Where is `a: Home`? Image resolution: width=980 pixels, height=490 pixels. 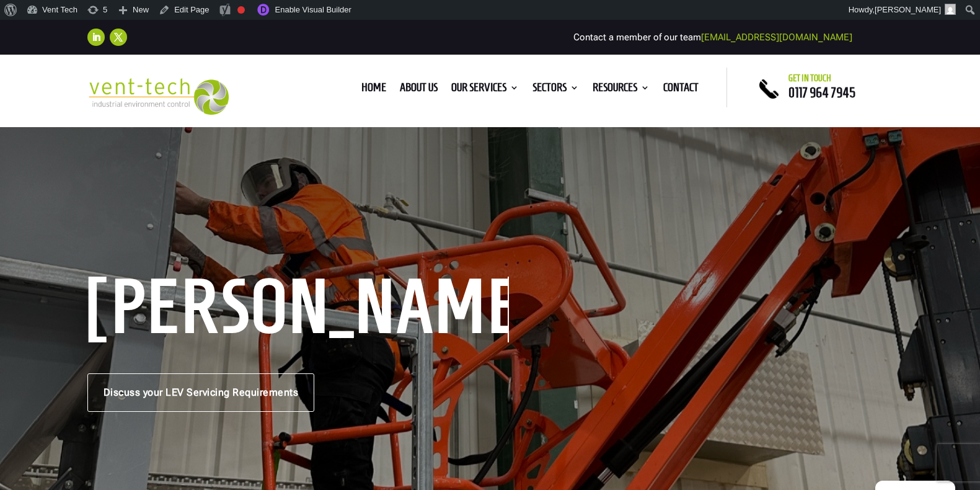 a: Home is located at coordinates (374, 90).